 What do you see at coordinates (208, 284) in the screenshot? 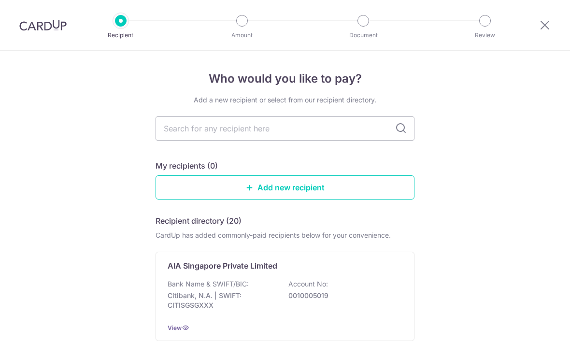
I see `p: Bank Name & SWIFT/BIC:` at bounding box center [208, 284].